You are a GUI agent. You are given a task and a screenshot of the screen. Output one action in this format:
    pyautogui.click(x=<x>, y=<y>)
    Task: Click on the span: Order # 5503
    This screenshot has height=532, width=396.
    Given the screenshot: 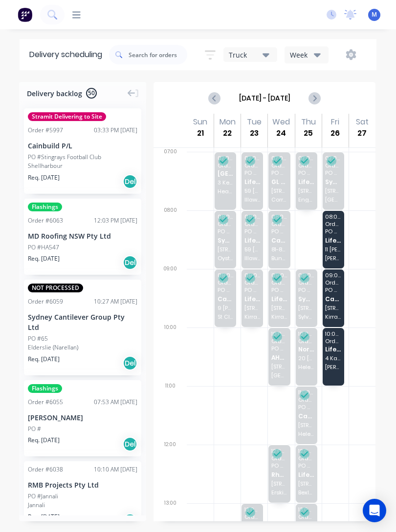 What is the action you would take?
    pyautogui.click(x=252, y=282)
    